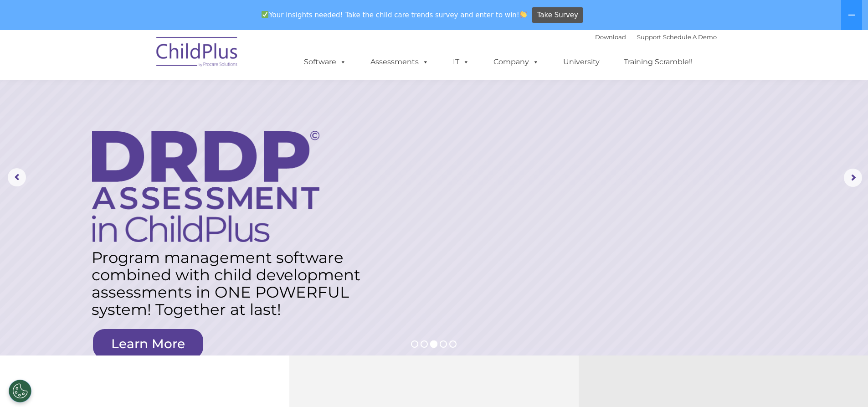 This screenshot has height=407, width=868. Describe the element at coordinates (206, 186) in the screenshot. I see `img: DRDP Assessment in ChildPlus` at that location.